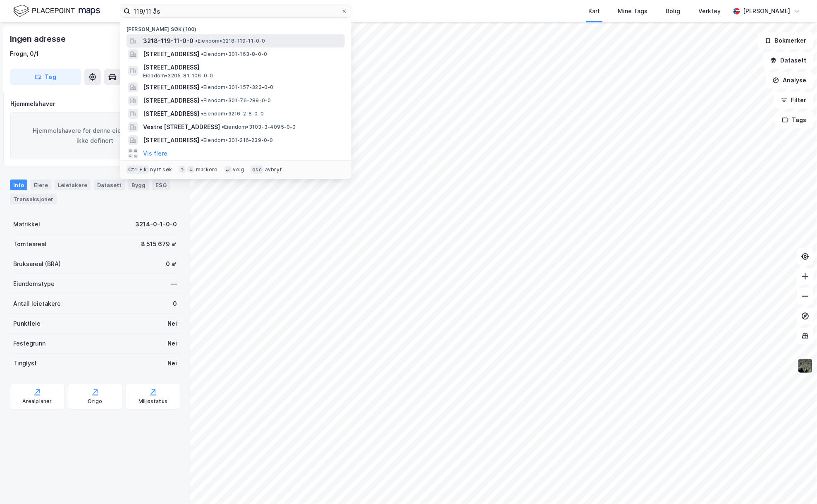 The image size is (817, 504). Describe the element at coordinates (806, 365) in the screenshot. I see `img: 9k=` at that location.